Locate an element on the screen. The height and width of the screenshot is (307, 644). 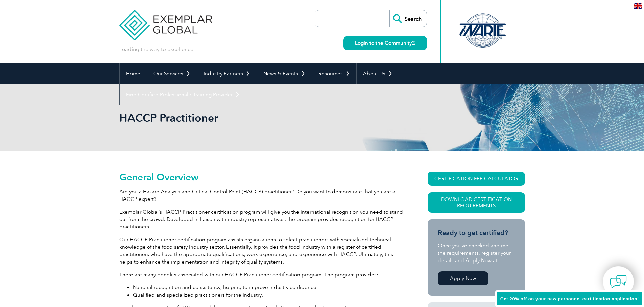
p: Once you’ve checked and met the requirements, register your details and Apply Now at is located at coordinates (476, 253).